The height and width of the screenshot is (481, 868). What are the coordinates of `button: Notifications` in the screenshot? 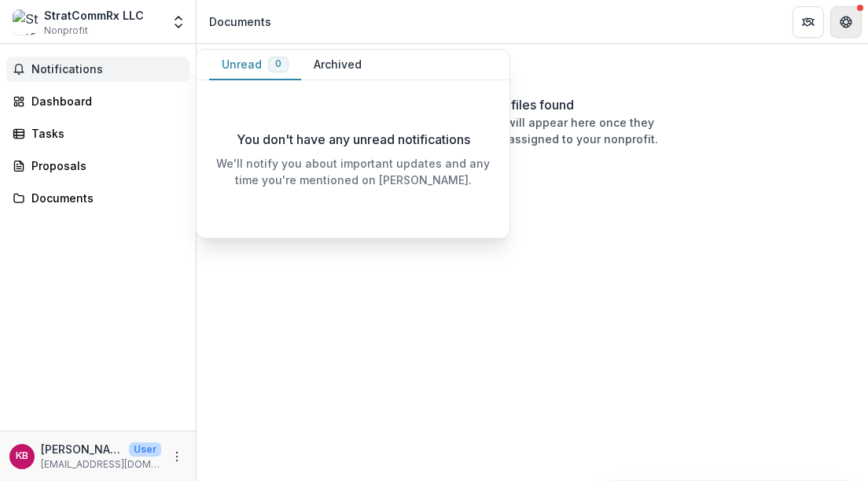 It's located at (98, 70).